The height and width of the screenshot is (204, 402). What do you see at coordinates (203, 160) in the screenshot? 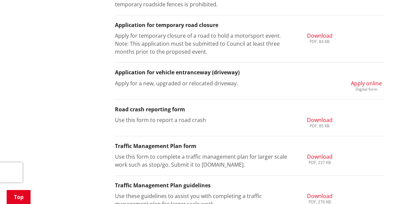
I see `p: Use this form to complete a traffic management plan for larger scale work such as stop/go. Submit...` at bounding box center [203, 160].